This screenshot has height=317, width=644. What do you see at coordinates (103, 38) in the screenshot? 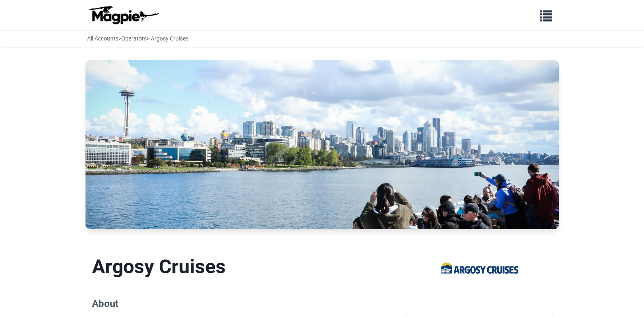
I see `a: All Accounts` at bounding box center [103, 38].